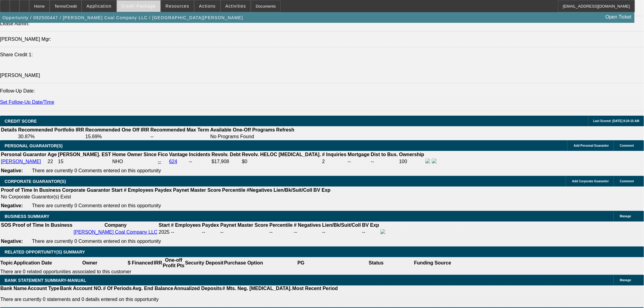 The height and width of the screenshot is (308, 644). Describe the element at coordinates (178, 154) in the screenshot. I see `b: Vantage` at that location.